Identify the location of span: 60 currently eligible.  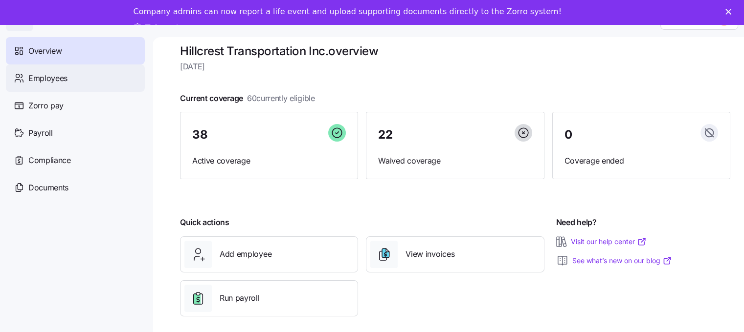
(281, 98).